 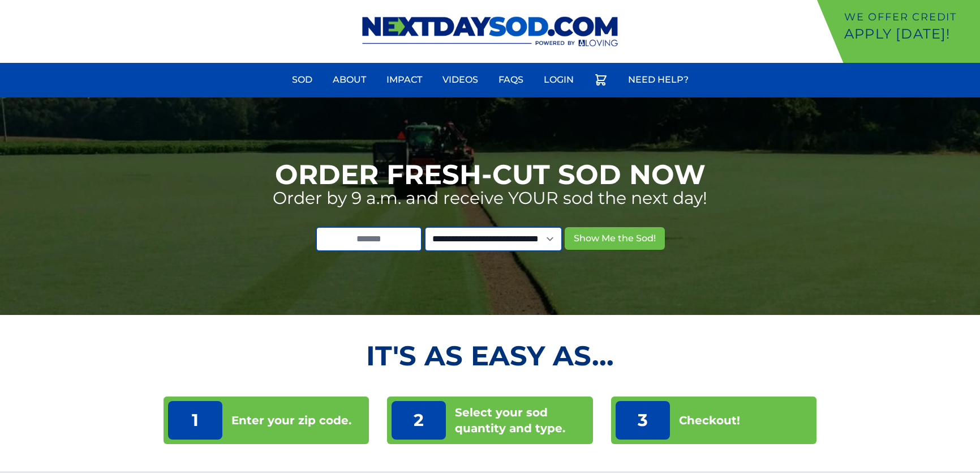 I want to click on a: FAQs, so click(x=511, y=80).